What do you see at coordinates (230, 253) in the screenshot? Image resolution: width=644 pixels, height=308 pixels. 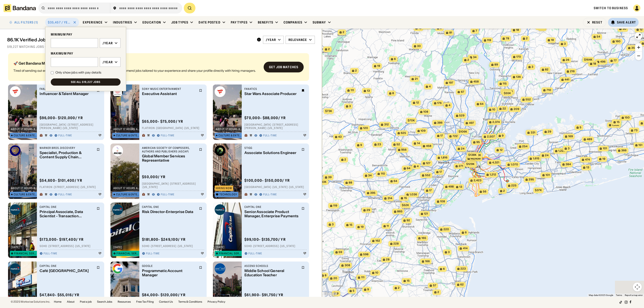 I see `div: Financial Services` at bounding box center [230, 253].